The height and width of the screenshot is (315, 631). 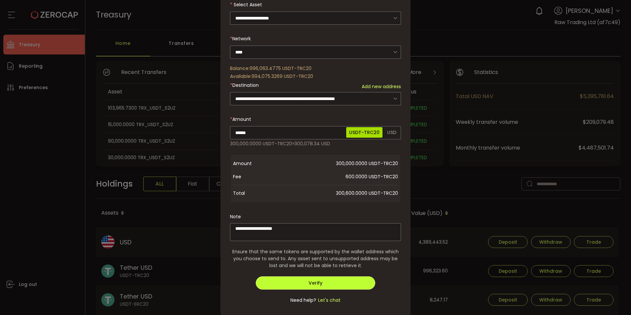 What do you see at coordinates (259, 177) in the screenshot?
I see `span: Fee` at bounding box center [259, 177].